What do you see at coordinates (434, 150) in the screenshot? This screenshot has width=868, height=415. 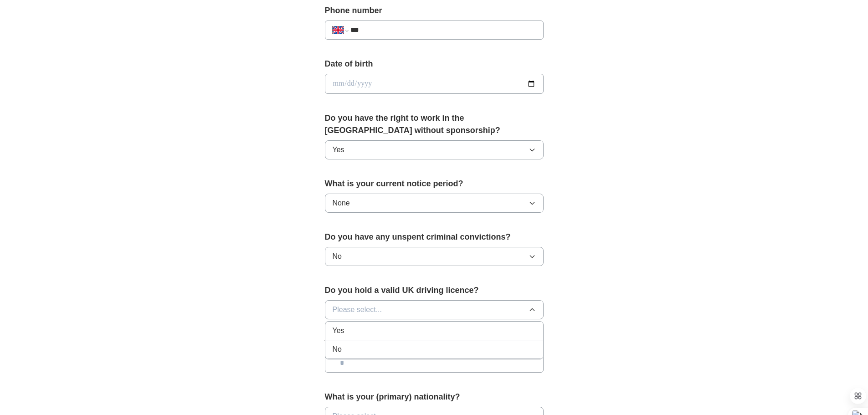 I see `button: Yes` at bounding box center [434, 150].